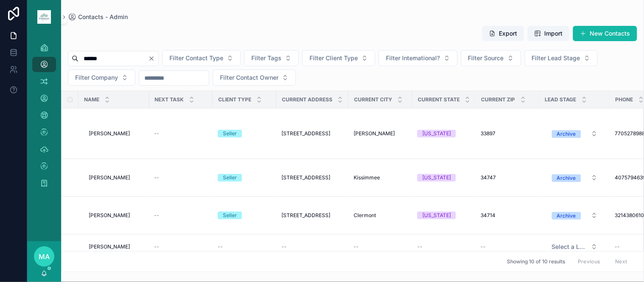 The width and height of the screenshot is (644, 282). I want to click on span: Filter Client Type, so click(334, 58).